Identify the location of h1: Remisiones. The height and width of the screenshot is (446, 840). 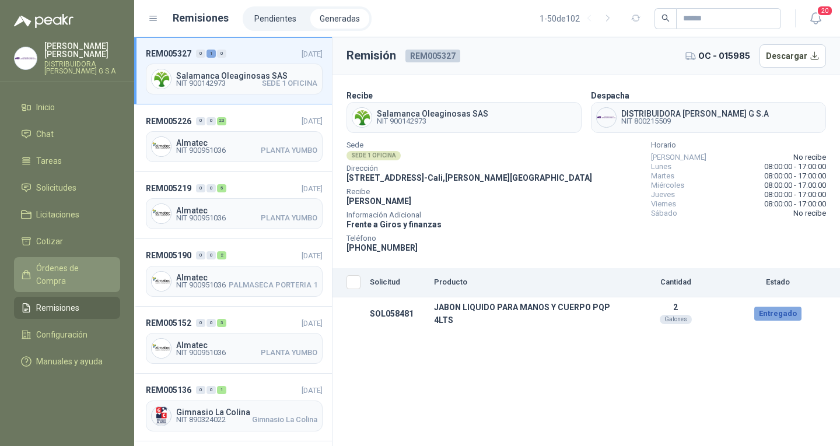
(201, 18).